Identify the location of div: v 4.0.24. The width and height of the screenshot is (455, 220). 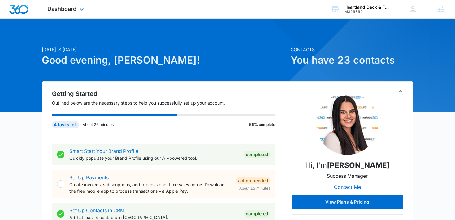
(24, 12).